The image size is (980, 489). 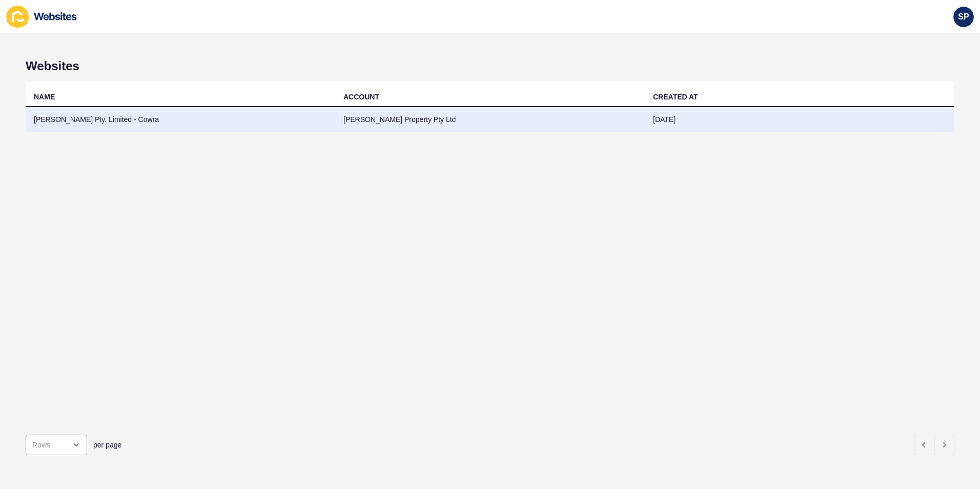 What do you see at coordinates (56, 445) in the screenshot?
I see `div: open menu` at bounding box center [56, 445].